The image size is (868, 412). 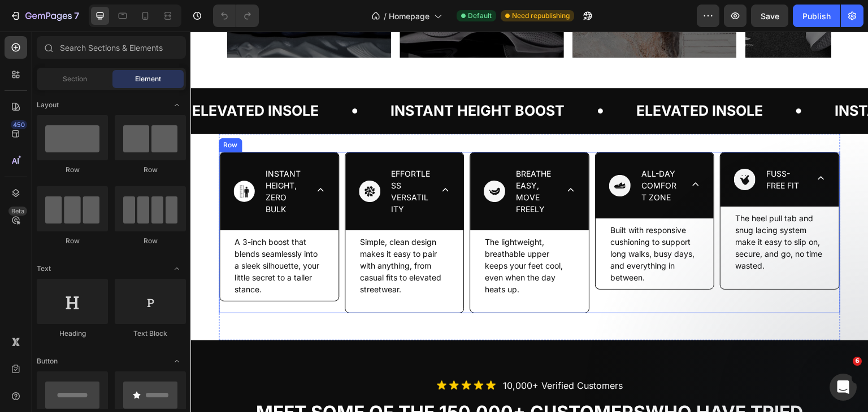 I want to click on span: Default, so click(x=480, y=16).